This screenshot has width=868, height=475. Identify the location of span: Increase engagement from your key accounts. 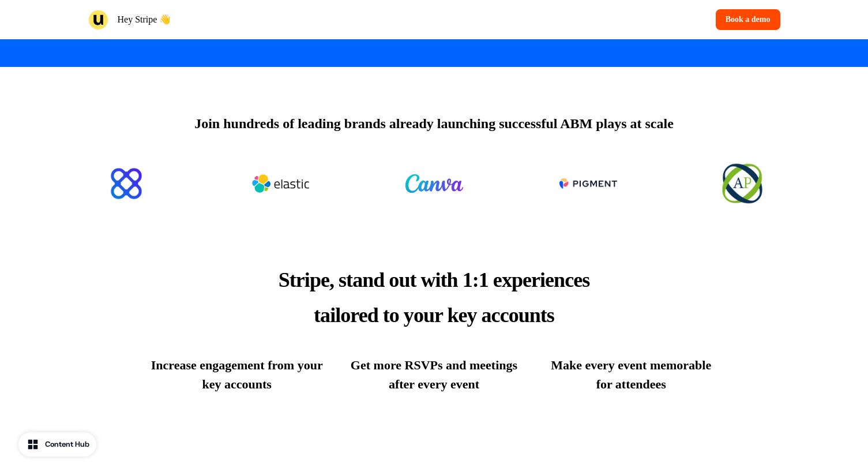
(237, 374).